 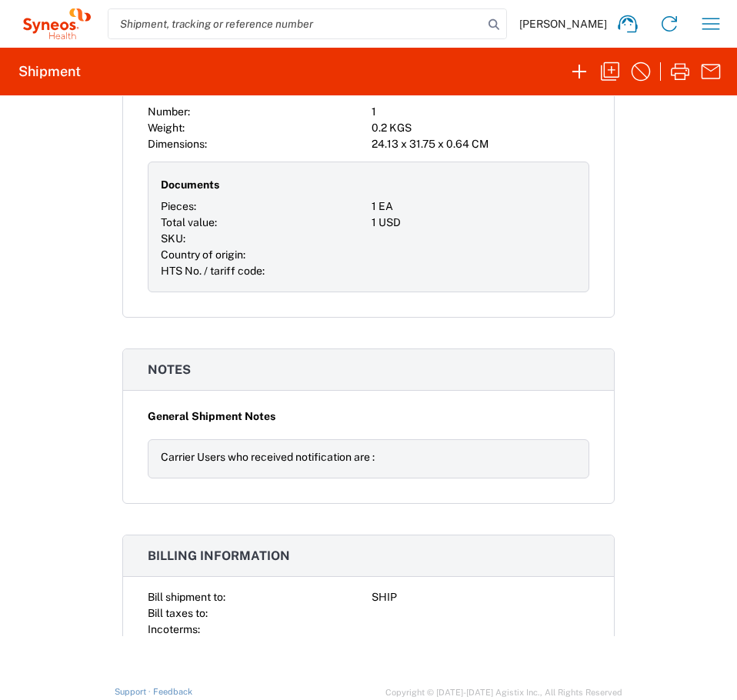 I want to click on div: 24.13 x 31.75 x 0.64 CM, so click(x=480, y=144).